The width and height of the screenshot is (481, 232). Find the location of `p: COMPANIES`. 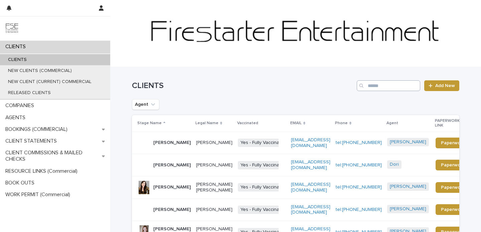

p: COMPANIES is located at coordinates (21, 105).